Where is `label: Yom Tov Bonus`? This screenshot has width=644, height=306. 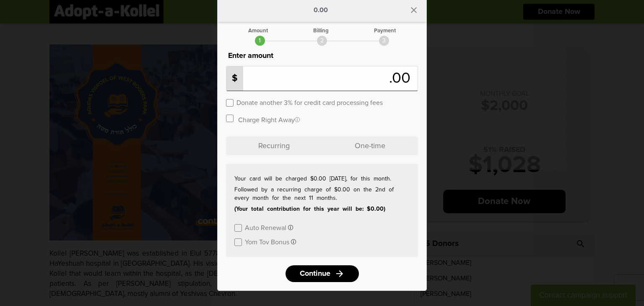
label: Yom Tov Bonus is located at coordinates (267, 241).